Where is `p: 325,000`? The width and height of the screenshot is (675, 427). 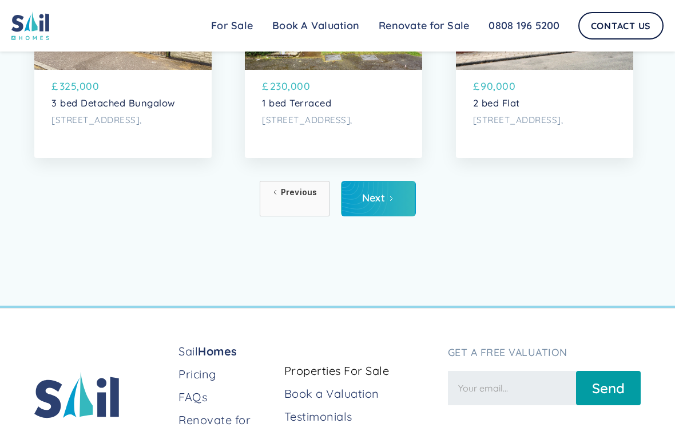
p: 325,000 is located at coordinates (80, 86).